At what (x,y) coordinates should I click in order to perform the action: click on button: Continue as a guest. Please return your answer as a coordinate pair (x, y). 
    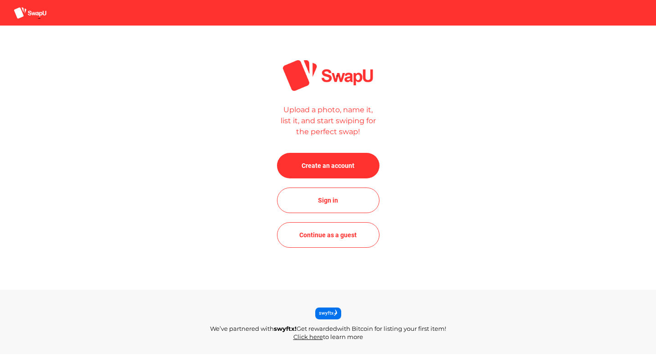
    Looking at the image, I should click on (328, 235).